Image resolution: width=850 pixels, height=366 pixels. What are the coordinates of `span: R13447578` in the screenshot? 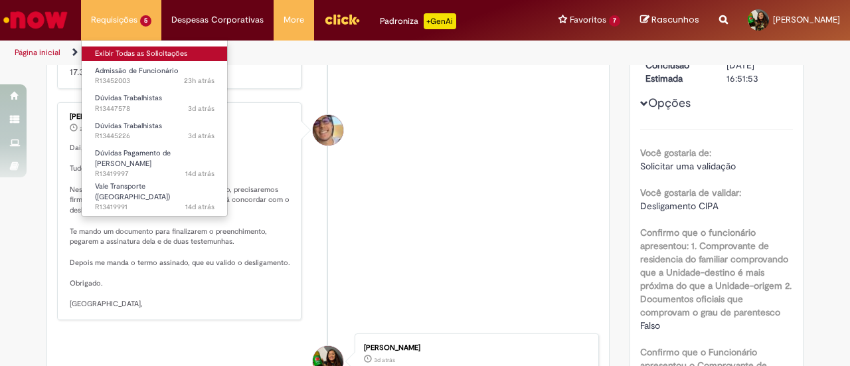 It's located at (155, 109).